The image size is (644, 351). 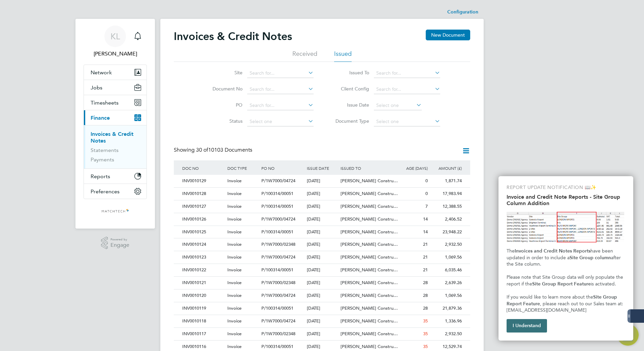 What do you see at coordinates (425, 283) in the screenshot?
I see `span: 28` at bounding box center [425, 283].